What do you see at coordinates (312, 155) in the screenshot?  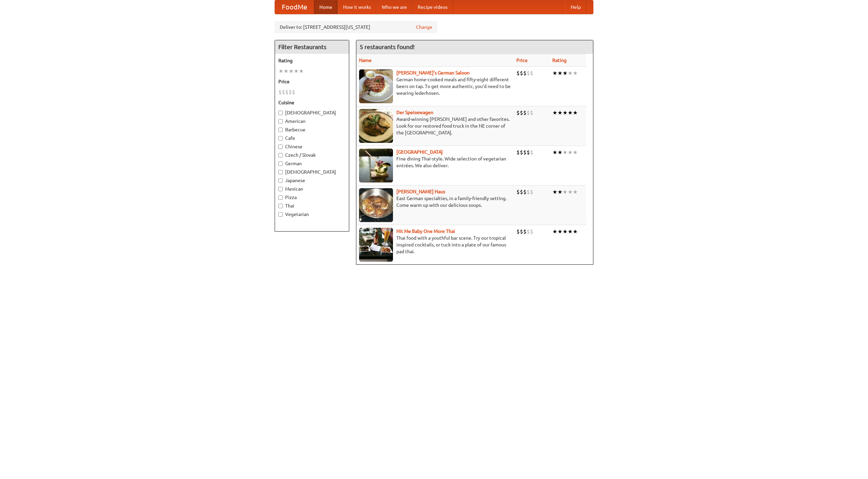 I see `label: Czech / Slovak` at bounding box center [312, 155].